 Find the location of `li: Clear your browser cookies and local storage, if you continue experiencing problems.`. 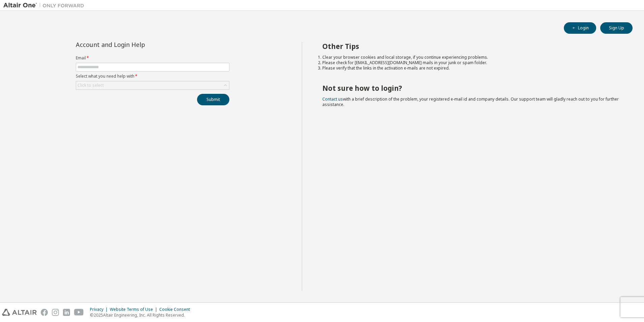

li: Clear your browser cookies and local storage, if you continue experiencing problems. is located at coordinates (471, 57).